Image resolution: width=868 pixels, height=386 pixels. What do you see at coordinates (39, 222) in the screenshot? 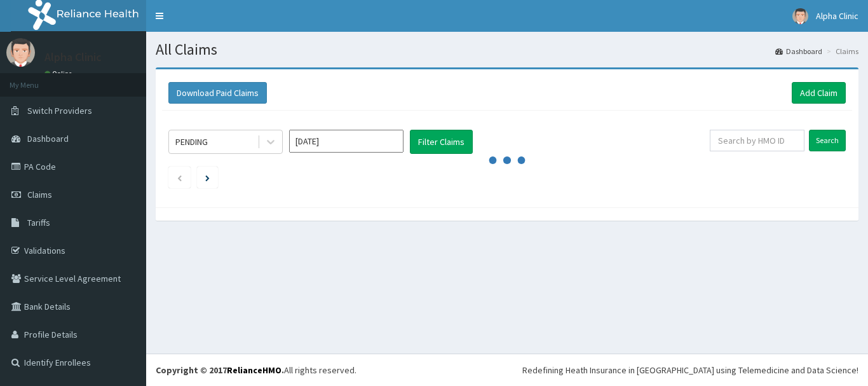
I see `span: Tariffs` at bounding box center [39, 222].